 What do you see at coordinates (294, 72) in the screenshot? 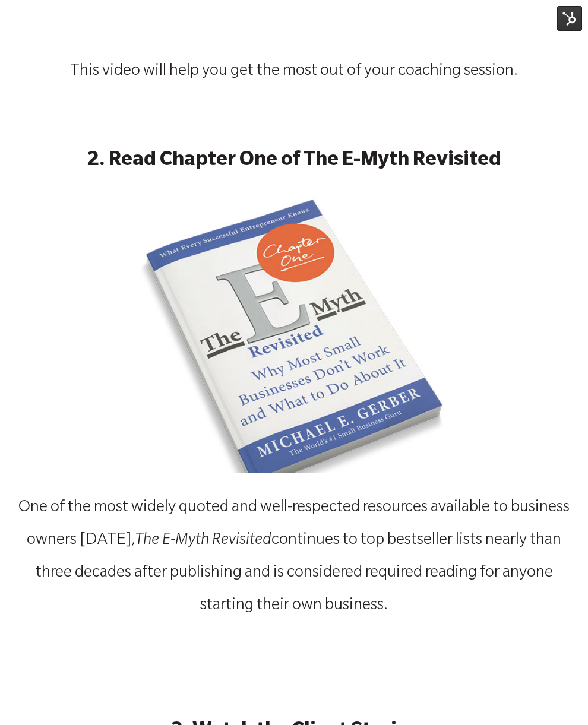
I see `span: This video will help you get the most out of your coaching session.` at bounding box center [294, 72].